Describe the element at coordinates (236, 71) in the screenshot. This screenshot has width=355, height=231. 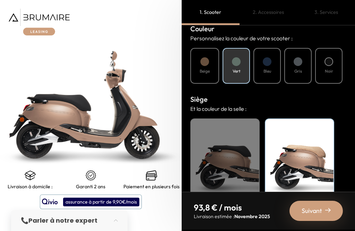
I see `h4: Vert` at that location.